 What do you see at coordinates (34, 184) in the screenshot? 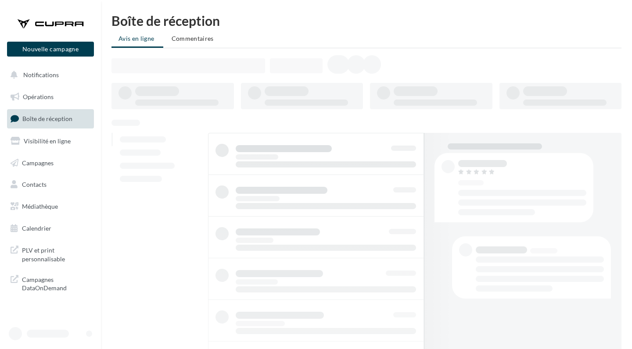
I see `span: Contacts` at bounding box center [34, 184].